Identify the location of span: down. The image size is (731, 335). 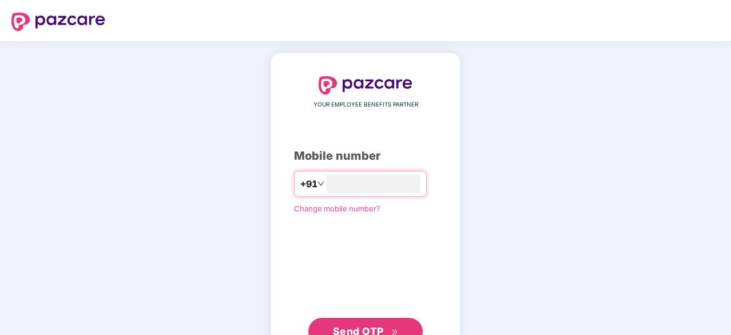
(321, 184).